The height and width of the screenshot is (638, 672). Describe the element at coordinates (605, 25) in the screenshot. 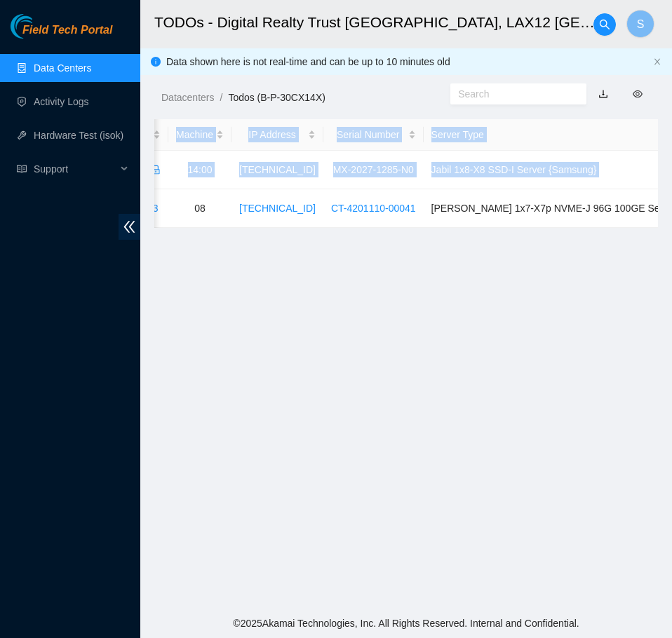

I see `span: search` at that location.